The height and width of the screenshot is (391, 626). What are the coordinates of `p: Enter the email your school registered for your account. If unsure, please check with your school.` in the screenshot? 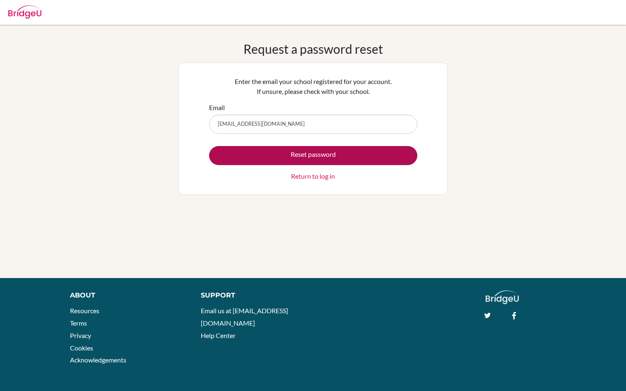 It's located at (313, 86).